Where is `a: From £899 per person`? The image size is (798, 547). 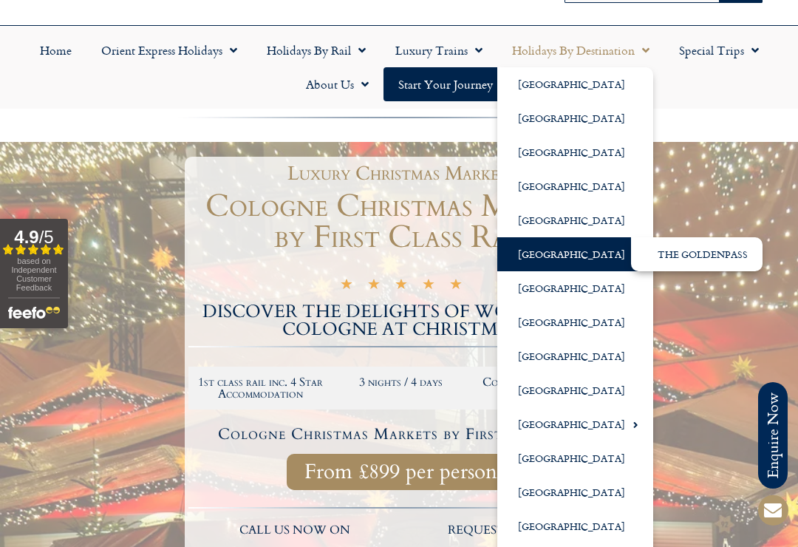 a: From £899 per person is located at coordinates (401, 472).